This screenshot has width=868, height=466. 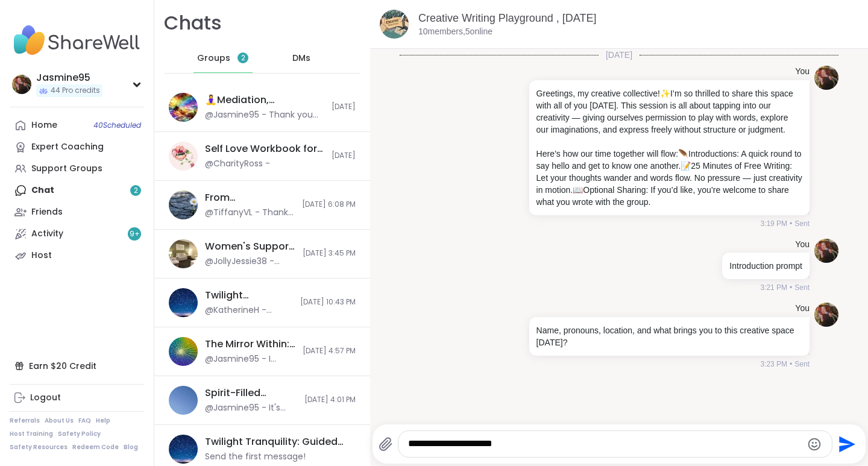 I want to click on div: Jasmine95, so click(x=69, y=78).